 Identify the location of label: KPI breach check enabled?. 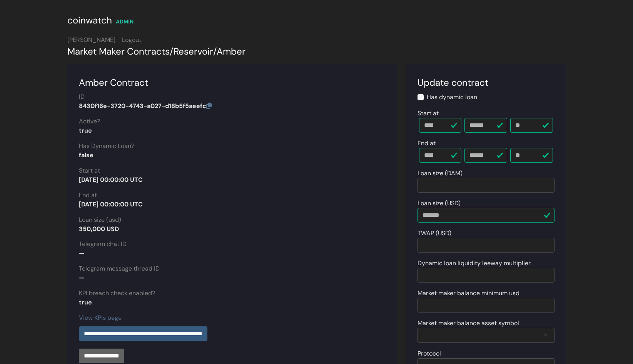
(117, 293).